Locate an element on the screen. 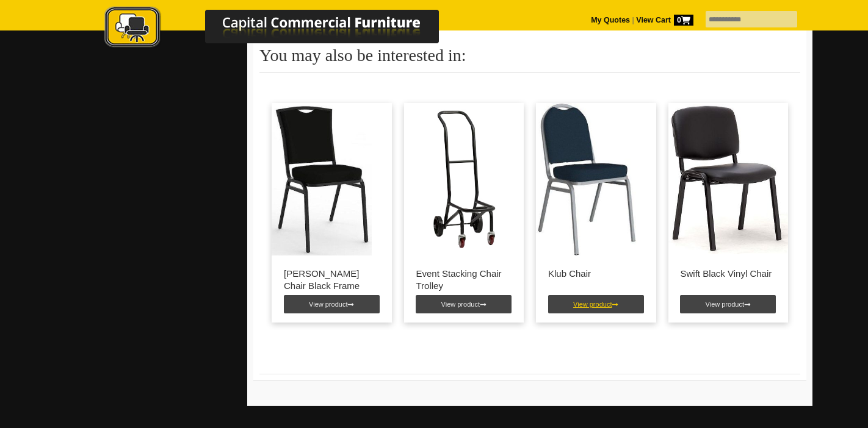 This screenshot has width=868, height=428. img: Capital Commercial Furniture Logo is located at coordinates (284, 28).